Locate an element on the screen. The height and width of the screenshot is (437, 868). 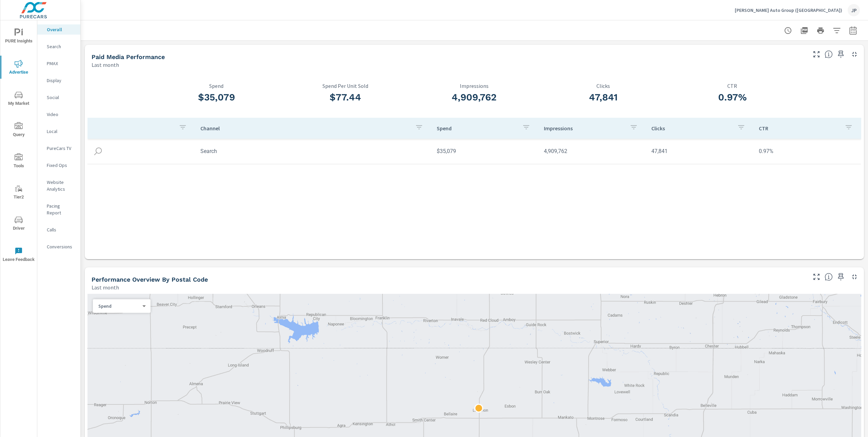
h3: $35,079 is located at coordinates (217, 97).